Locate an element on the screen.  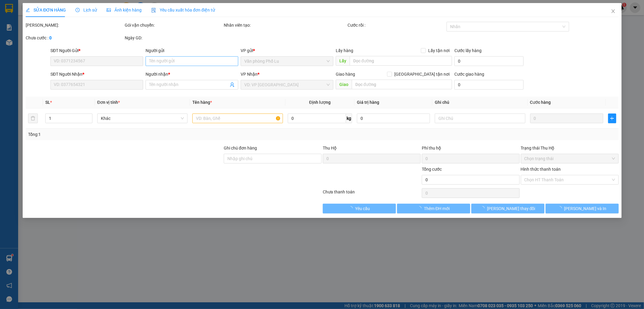
span: Khác is located at coordinates (142, 118).